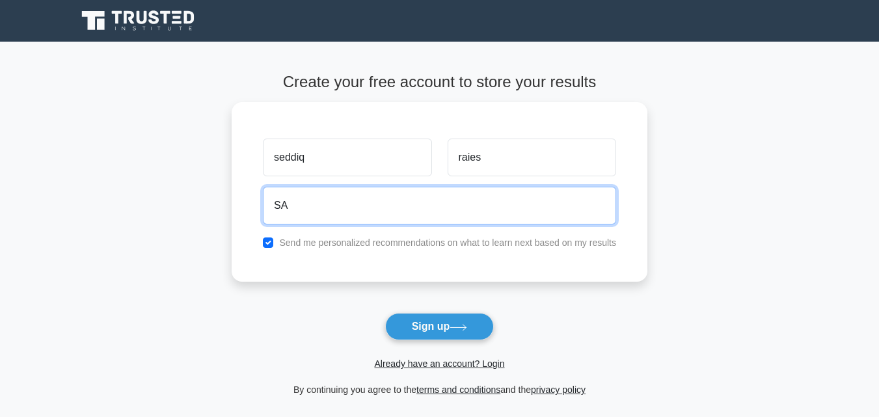  Describe the element at coordinates (439, 206) in the screenshot. I see `input: Email` at that location.